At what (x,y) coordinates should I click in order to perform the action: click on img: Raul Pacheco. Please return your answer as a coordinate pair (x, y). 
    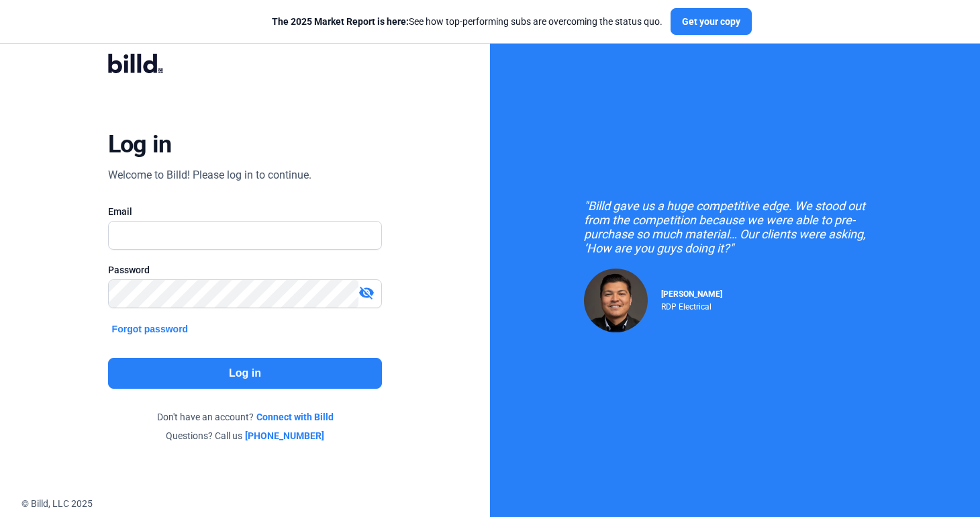
    Looking at the image, I should click on (616, 300).